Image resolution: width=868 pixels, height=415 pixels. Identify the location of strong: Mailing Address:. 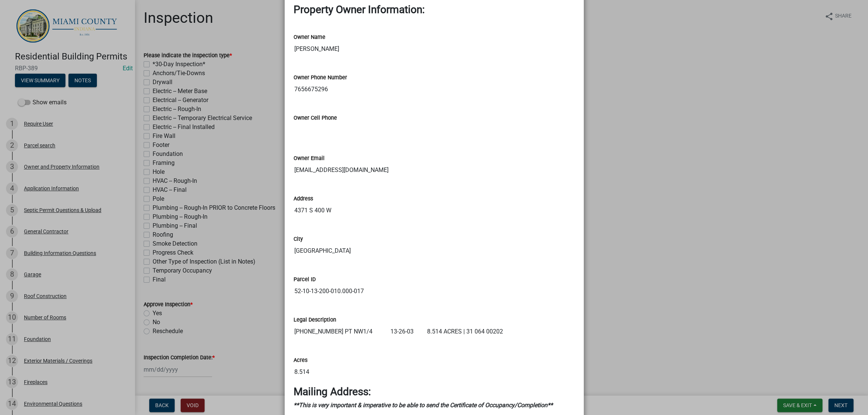
(332, 392).